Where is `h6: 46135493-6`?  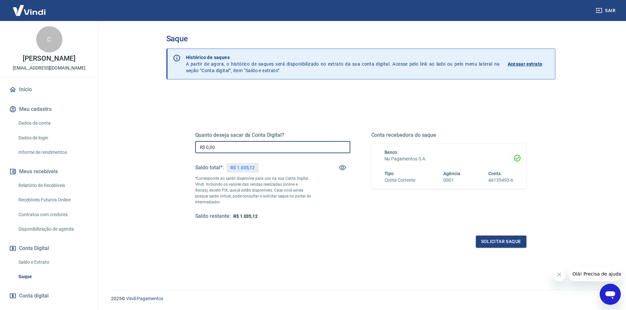
h6: 46135493-6 is located at coordinates (500, 180).